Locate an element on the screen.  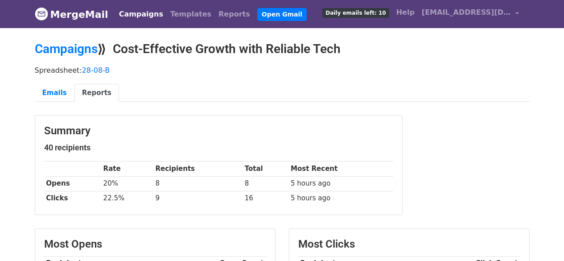
a: Emails is located at coordinates (54, 93).